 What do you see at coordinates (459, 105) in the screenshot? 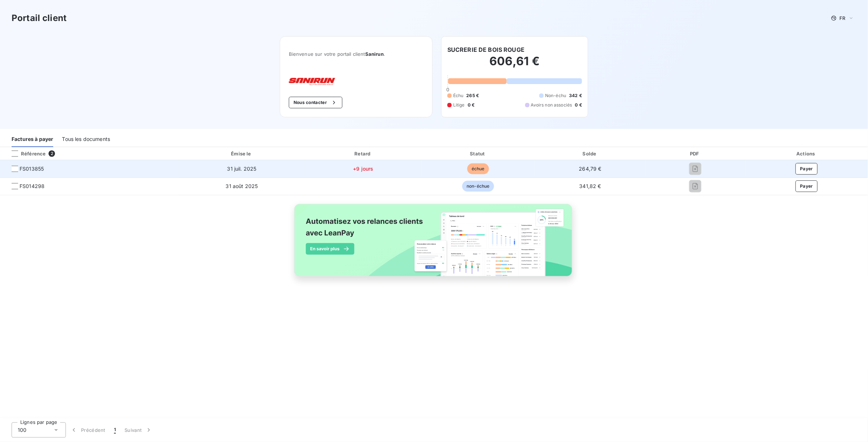
I see `span: Litige` at bounding box center [459, 105].